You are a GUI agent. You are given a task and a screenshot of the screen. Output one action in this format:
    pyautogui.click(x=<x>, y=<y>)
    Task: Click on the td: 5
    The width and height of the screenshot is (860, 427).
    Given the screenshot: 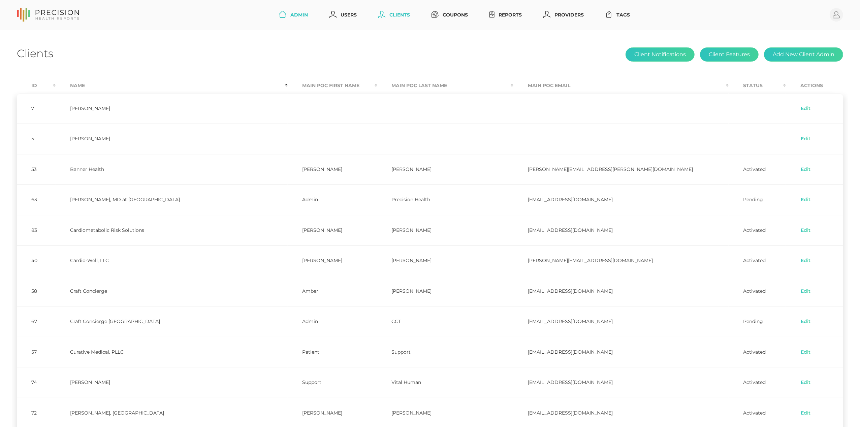 What is the action you would take?
    pyautogui.click(x=36, y=139)
    